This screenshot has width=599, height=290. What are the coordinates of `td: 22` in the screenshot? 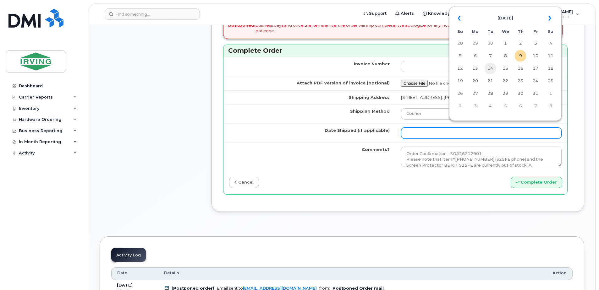 It's located at (505, 81).